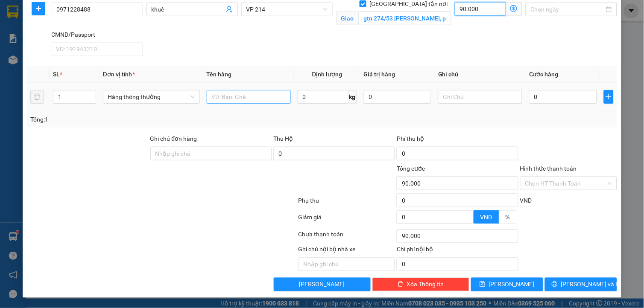 The height and width of the screenshot is (308, 644). I want to click on input: VD: Bàn, Ghế, so click(248, 97).